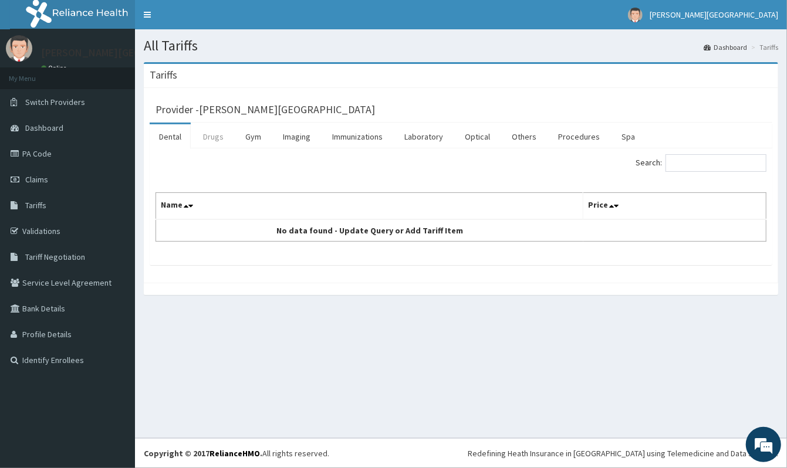  I want to click on a: RelianceHMO, so click(235, 453).